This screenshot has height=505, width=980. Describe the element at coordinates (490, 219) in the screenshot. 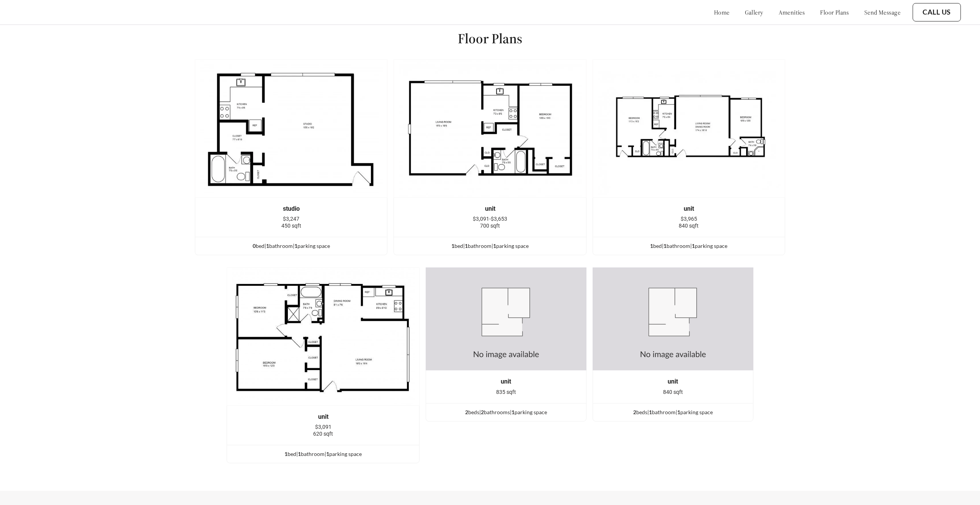

I see `span: $3,091-$3,653` at that location.